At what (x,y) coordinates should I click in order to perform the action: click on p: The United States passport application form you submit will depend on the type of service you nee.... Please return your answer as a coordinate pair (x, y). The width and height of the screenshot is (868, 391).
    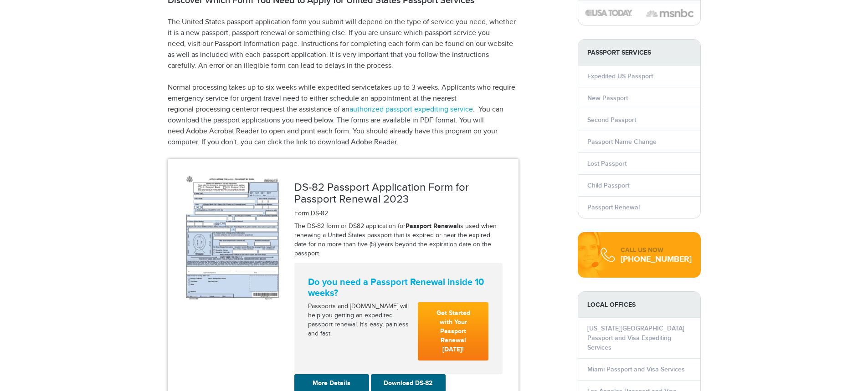
    Looking at the image, I should click on (343, 44).